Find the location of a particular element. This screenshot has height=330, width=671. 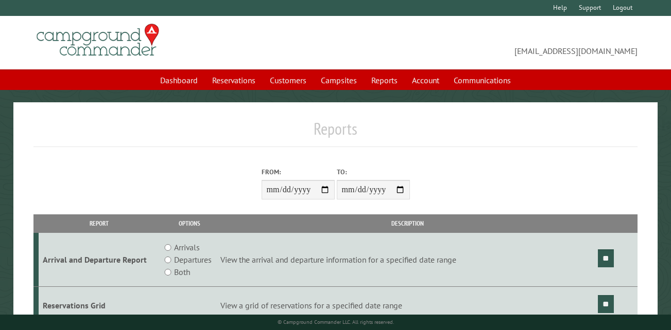

a: Communications is located at coordinates (482, 80).